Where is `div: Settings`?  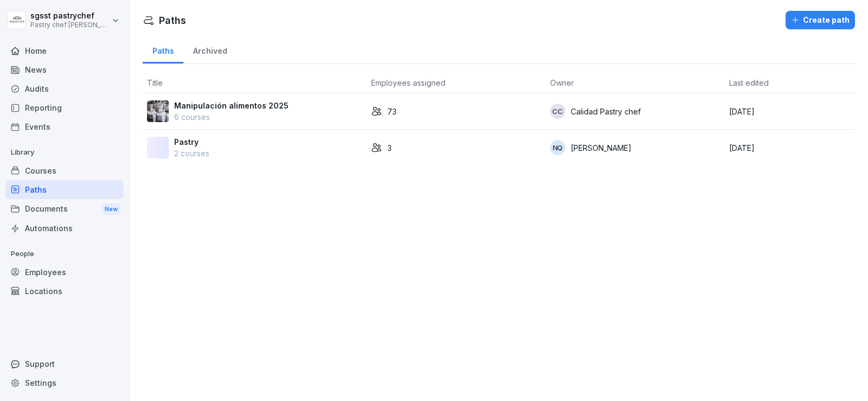 div: Settings is located at coordinates (64, 383).